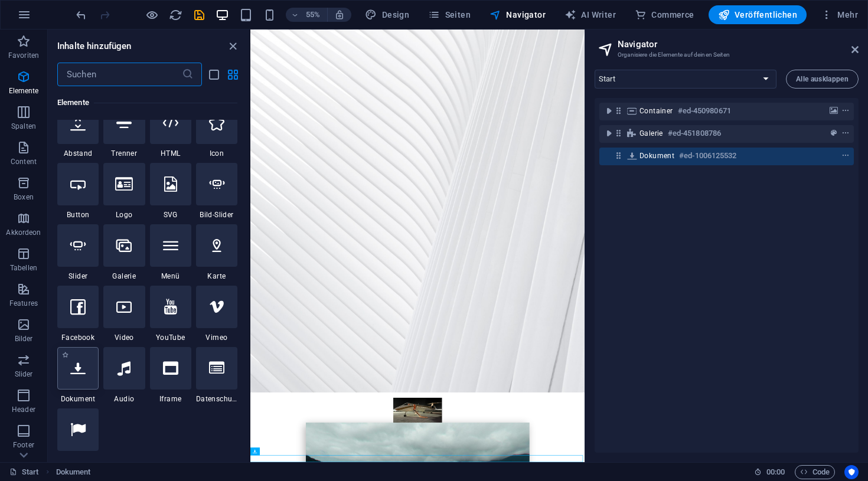  Describe the element at coordinates (24, 268) in the screenshot. I see `p: Tabellen` at that location.